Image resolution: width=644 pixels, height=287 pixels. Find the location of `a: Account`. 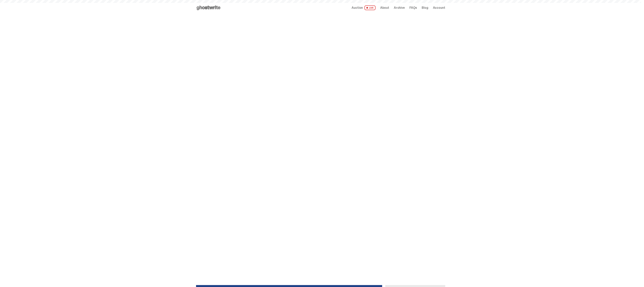

a: Account is located at coordinates (439, 8).